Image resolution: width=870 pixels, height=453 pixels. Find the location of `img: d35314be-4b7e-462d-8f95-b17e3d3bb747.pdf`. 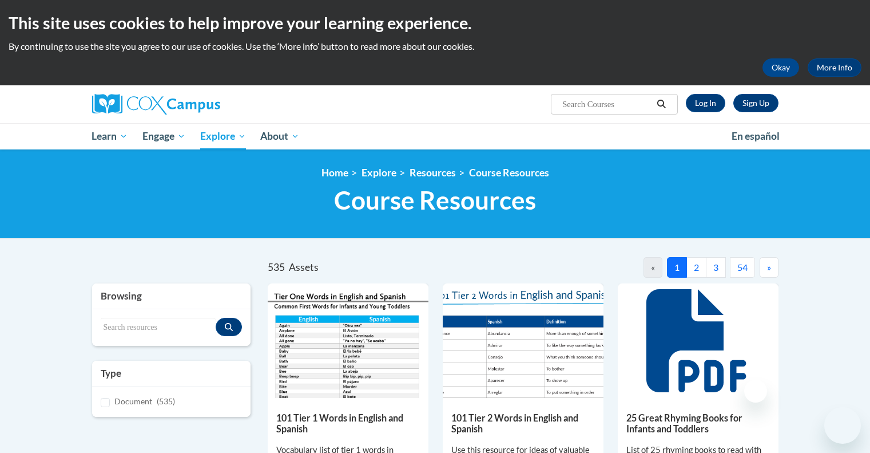

img: d35314be-4b7e-462d-8f95-b17e3d3bb747.pdf is located at coordinates (348, 340).